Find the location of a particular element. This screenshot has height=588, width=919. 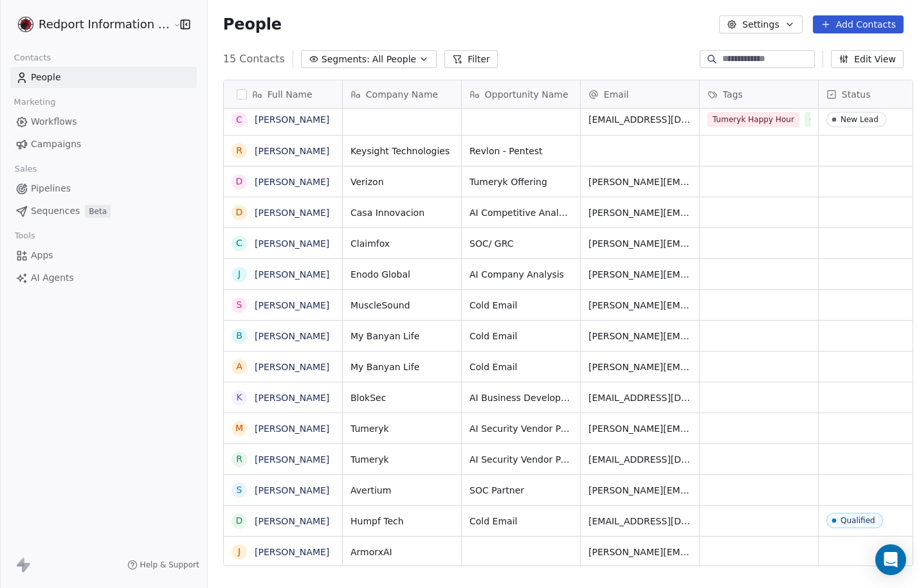

span: Status is located at coordinates (856, 95).